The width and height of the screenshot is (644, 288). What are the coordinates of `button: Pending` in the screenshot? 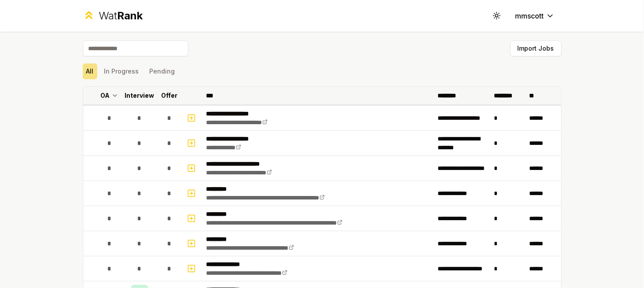 It's located at (163, 71).